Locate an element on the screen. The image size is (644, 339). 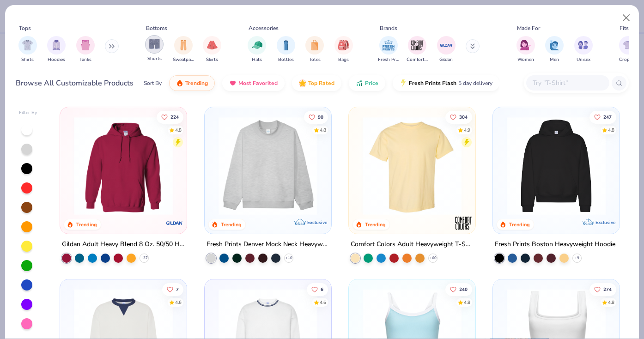
span: Skirts is located at coordinates (212, 60).